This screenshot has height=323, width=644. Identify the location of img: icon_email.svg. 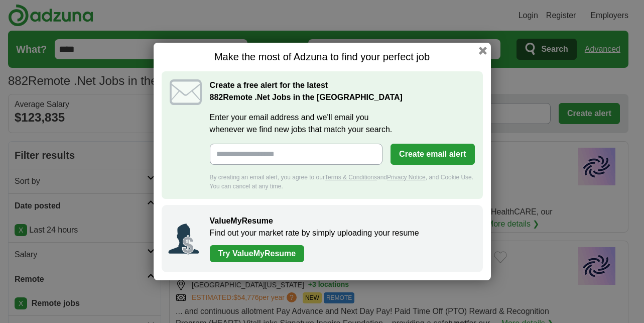
(186, 92).